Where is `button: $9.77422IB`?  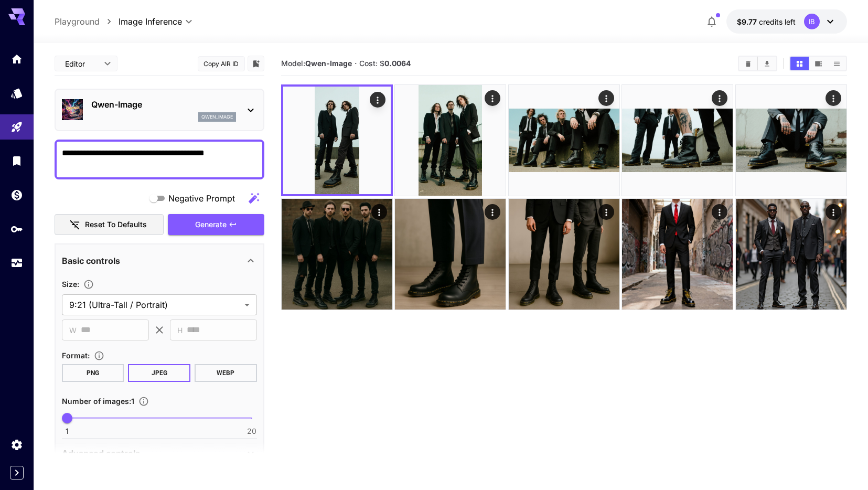 button: $9.77422IB is located at coordinates (787, 21).